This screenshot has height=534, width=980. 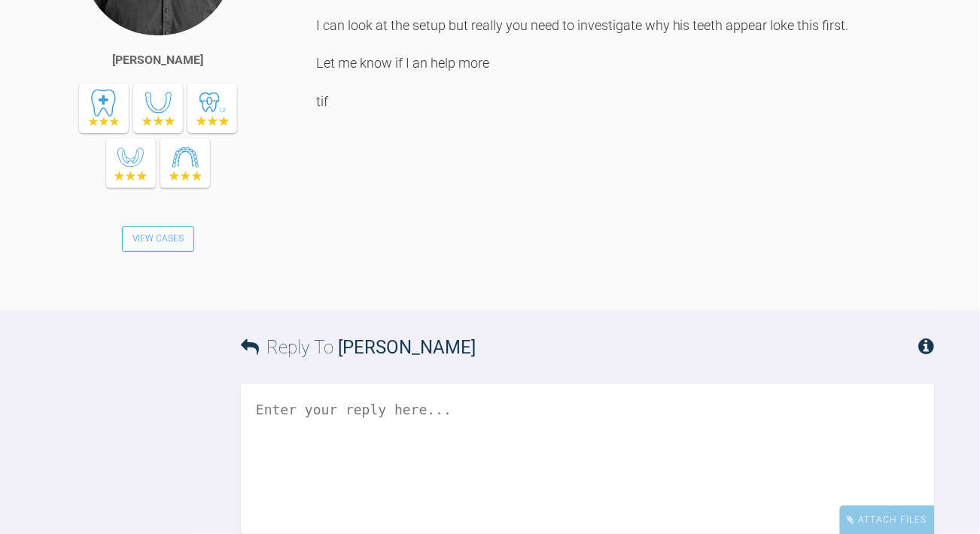 What do you see at coordinates (158, 239) in the screenshot?
I see `a: View Cases` at bounding box center [158, 239].